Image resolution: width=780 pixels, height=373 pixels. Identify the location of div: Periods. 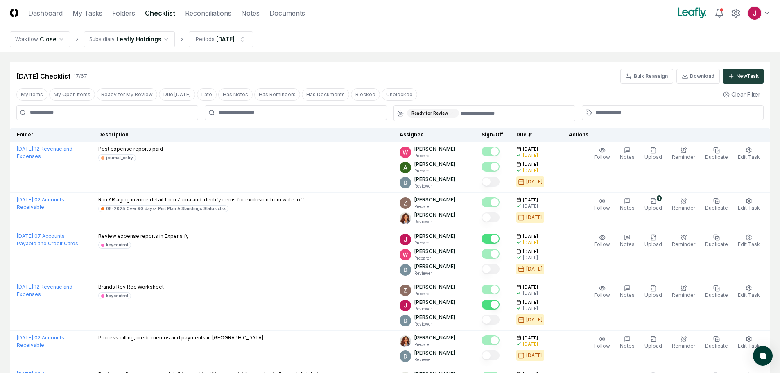
(205, 39).